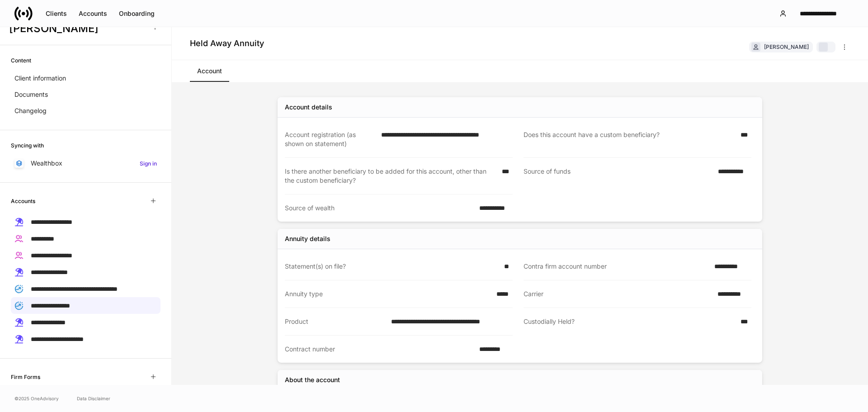 The width and height of the screenshot is (868, 412). Describe the element at coordinates (85, 111) in the screenshot. I see `a: Changelog` at that location.